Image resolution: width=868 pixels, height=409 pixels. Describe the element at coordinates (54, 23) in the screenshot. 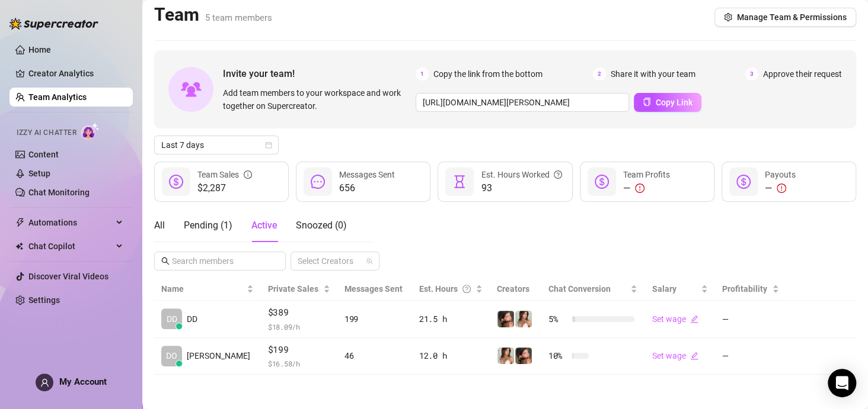

I see `img: logo-BBDzfeDw.svg` at that location.